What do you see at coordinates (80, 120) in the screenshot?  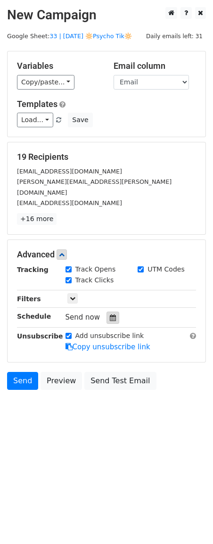 I see `button: Save` at bounding box center [80, 120].